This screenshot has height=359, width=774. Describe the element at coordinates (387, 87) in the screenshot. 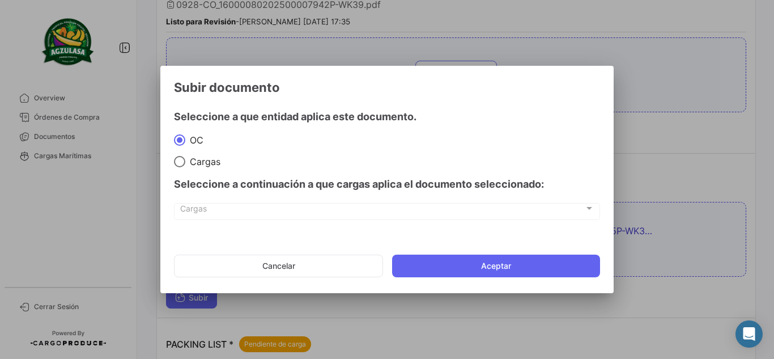

I see `h3: Subir documento` at that location.